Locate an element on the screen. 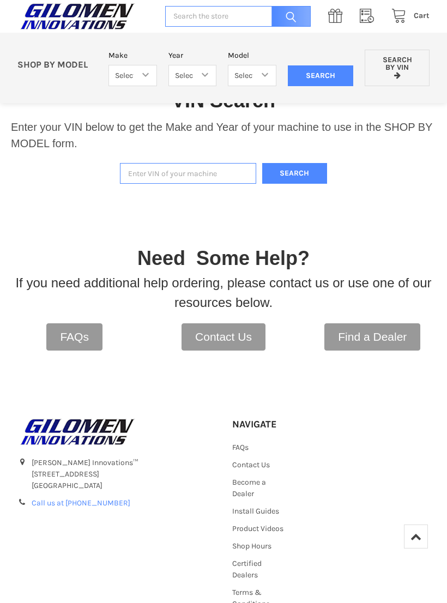 This screenshot has height=603, width=447. h5: Navigate is located at coordinates (259, 425).